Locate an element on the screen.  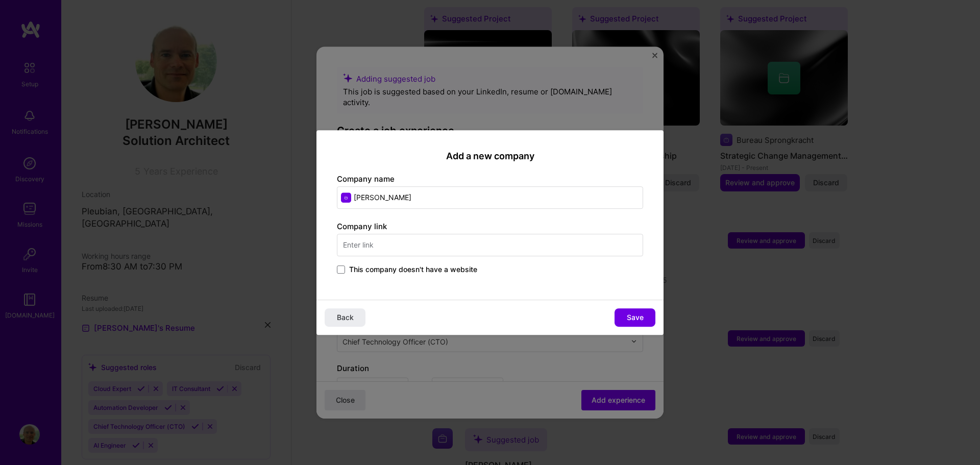
button: Back is located at coordinates (345, 317).